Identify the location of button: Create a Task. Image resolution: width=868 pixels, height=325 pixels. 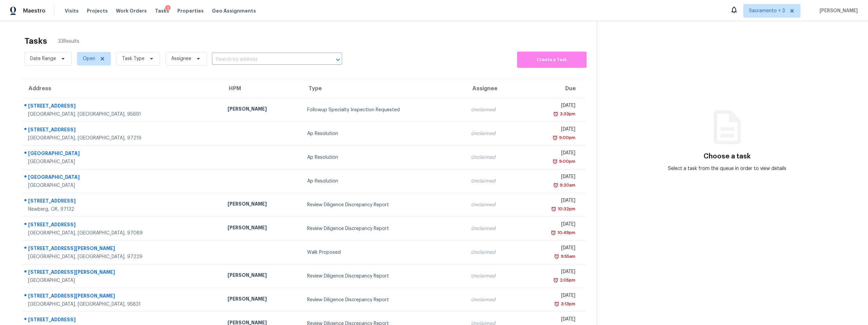
(552, 59).